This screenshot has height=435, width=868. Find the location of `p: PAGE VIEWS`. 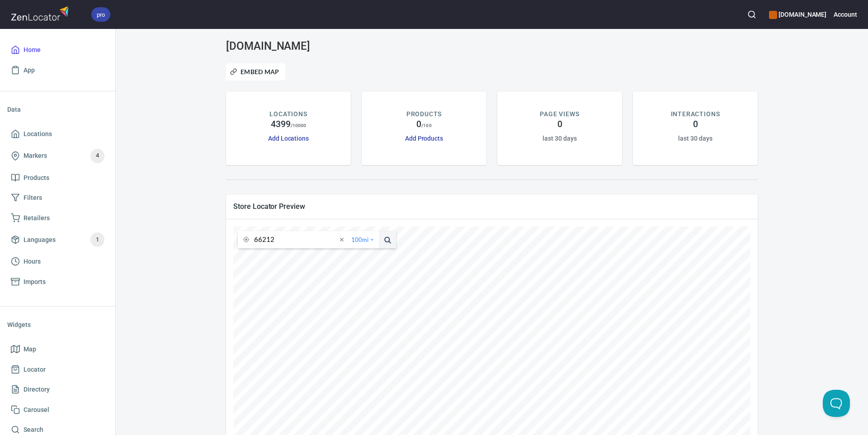

p: PAGE VIEWS is located at coordinates (559, 114).